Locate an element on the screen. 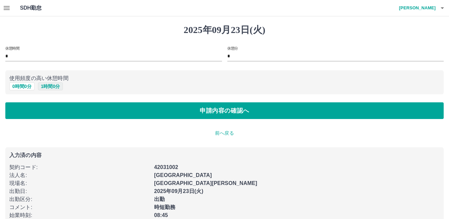 The height and width of the screenshot is (219, 449). b: 出勤 is located at coordinates (159, 199).